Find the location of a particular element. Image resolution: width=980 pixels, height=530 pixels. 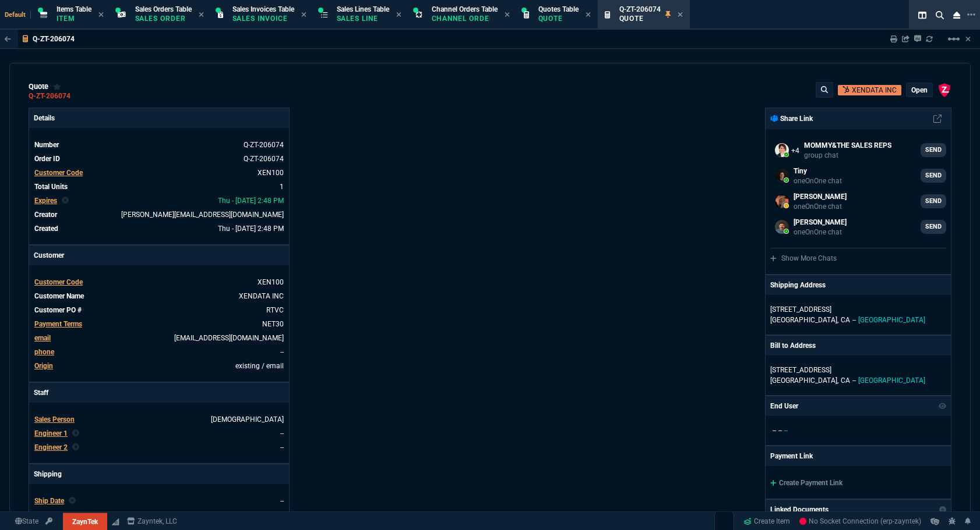

a: carlos.ocampo@fornida.com is located at coordinates (858, 227).